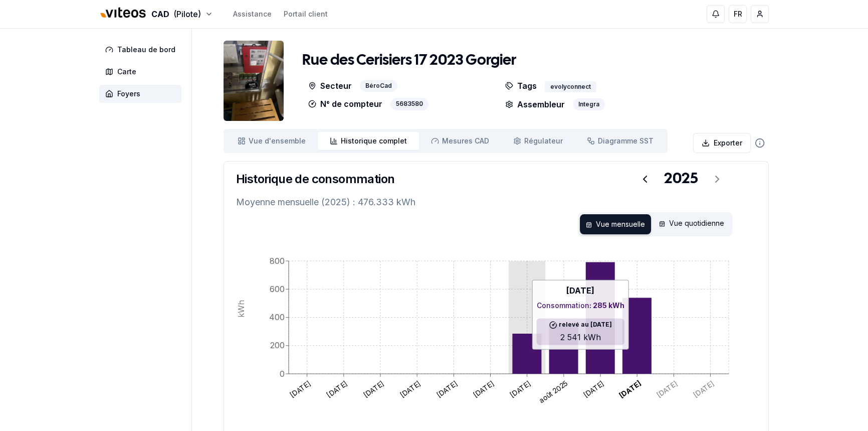 The height and width of the screenshot is (431, 868). I want to click on h1: Rue des Cerisiers 17 2023 Gorgier, so click(409, 61).